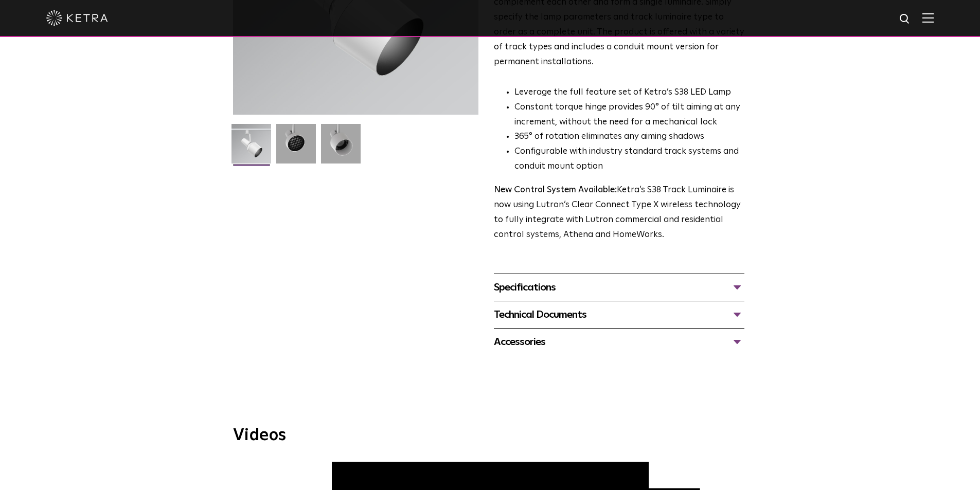 This screenshot has width=980, height=490. What do you see at coordinates (78, 18) in the screenshot?
I see `img: ketra-logo-2019-white` at bounding box center [78, 18].